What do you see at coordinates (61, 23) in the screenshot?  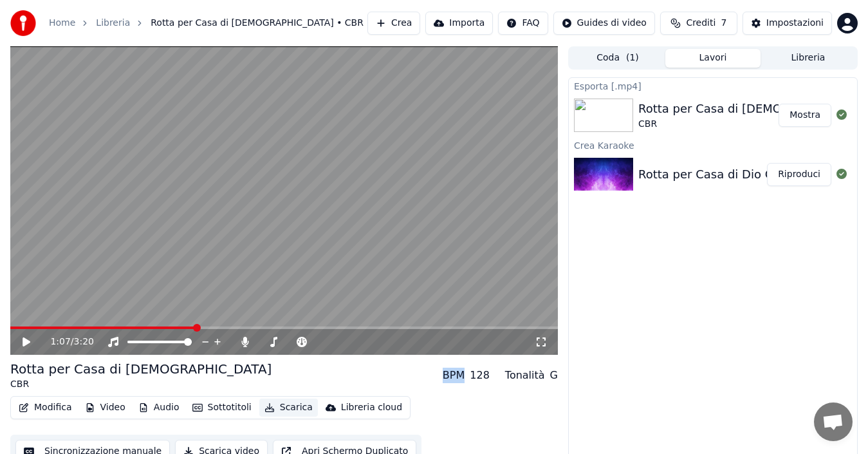 I see `a: Home` at bounding box center [61, 23].